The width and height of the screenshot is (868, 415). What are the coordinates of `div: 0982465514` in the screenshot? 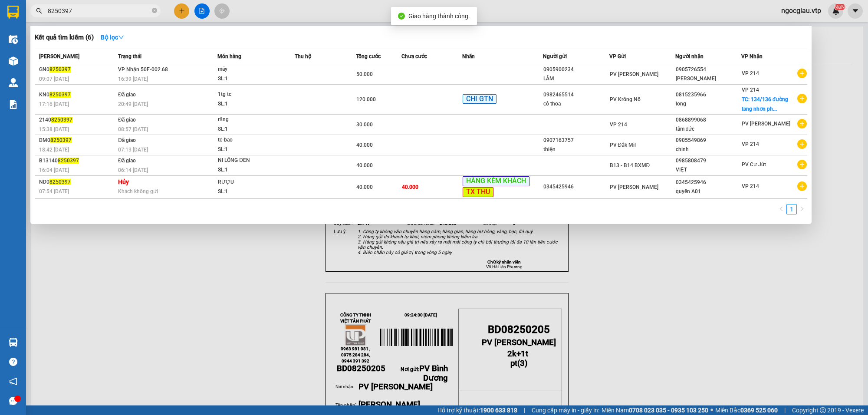 It's located at (576, 95).